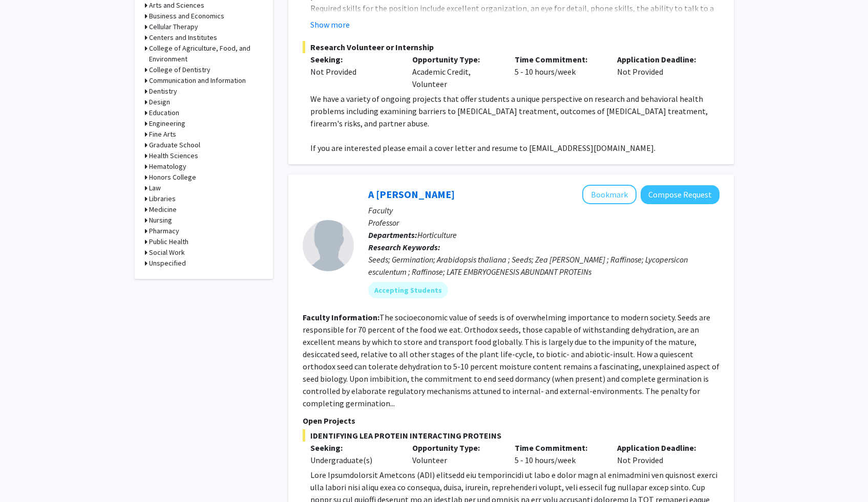 This screenshot has height=502, width=868. I want to click on h3: College of Agriculture, Food, and Environment, so click(206, 54).